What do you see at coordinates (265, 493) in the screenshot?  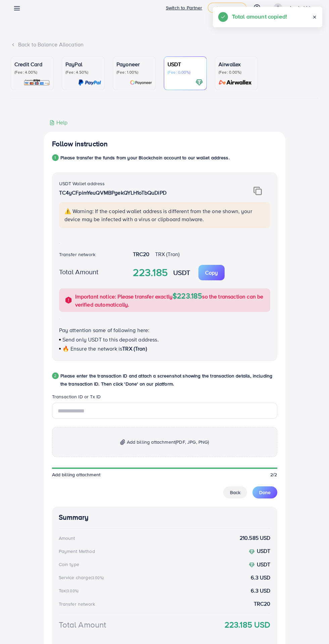 I see `span: Done` at bounding box center [265, 493].